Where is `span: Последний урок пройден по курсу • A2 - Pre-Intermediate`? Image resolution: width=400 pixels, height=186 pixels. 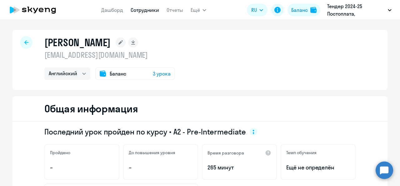
span: Последний урок пройден по курсу • A2 - Pre-Intermediate is located at coordinates (145, 132).